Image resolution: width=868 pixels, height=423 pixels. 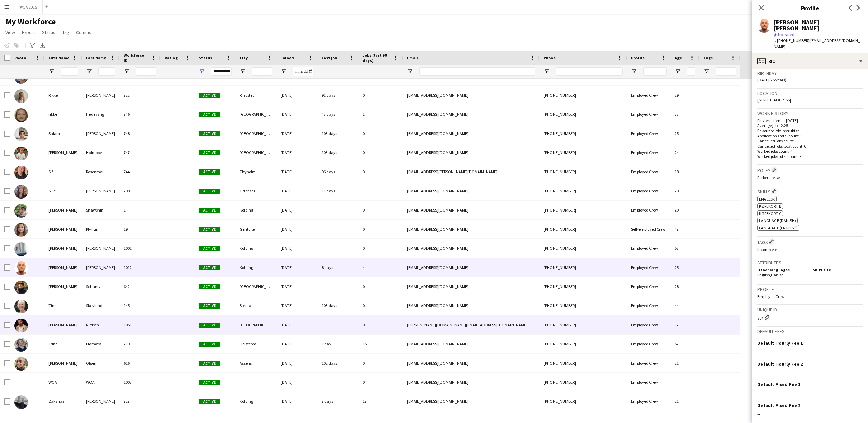 I want to click on div: Shawshin, so click(x=101, y=210).